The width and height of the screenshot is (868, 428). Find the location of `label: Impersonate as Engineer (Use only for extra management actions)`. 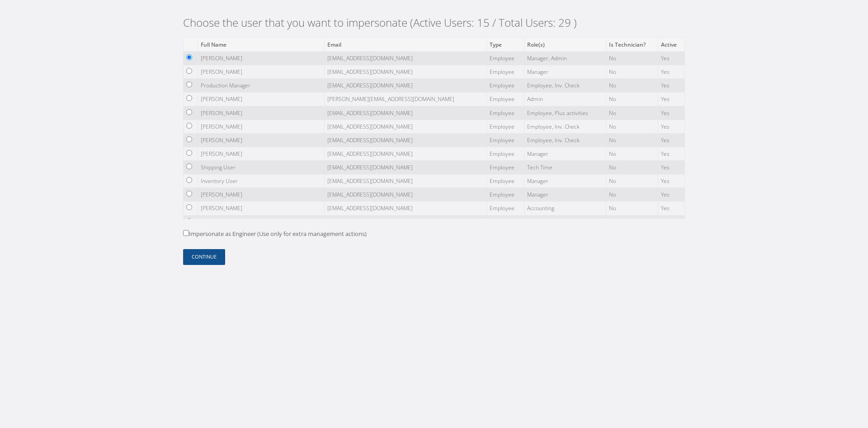

label: Impersonate as Engineer (Use only for extra management actions) is located at coordinates (275, 234).